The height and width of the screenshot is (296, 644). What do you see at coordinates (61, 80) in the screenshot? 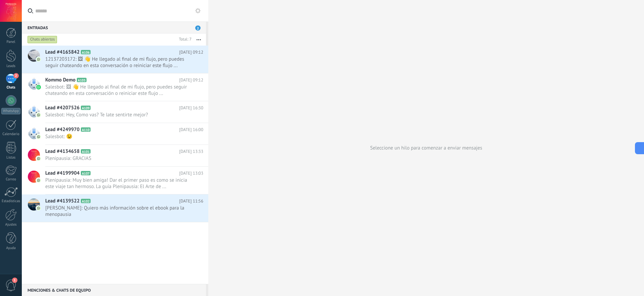
I see `span: Kommo Demo` at bounding box center [61, 80].